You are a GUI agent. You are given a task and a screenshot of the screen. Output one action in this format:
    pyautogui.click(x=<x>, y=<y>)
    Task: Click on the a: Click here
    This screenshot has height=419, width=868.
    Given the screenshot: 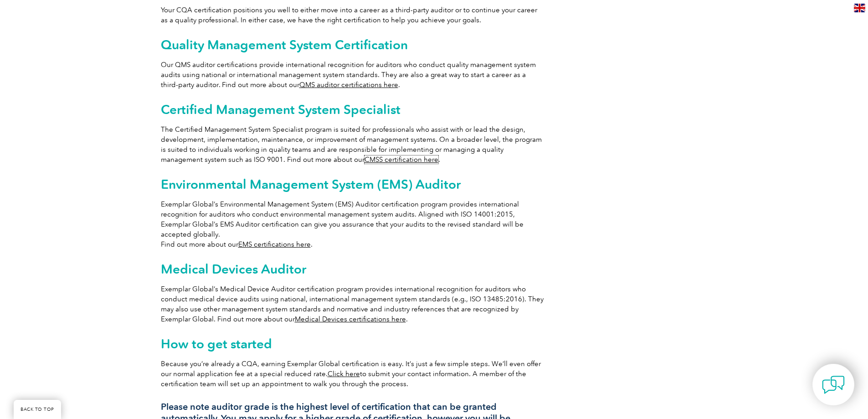 What is the action you would take?
    pyautogui.click(x=343, y=374)
    